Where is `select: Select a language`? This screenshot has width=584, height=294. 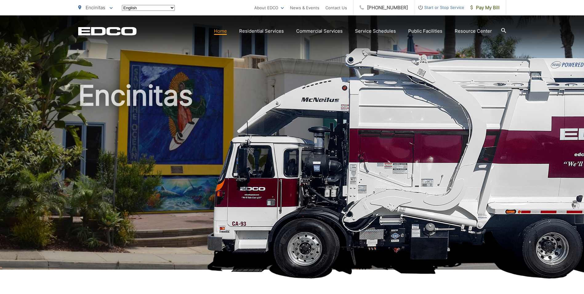 select: Select a language is located at coordinates (148, 8).